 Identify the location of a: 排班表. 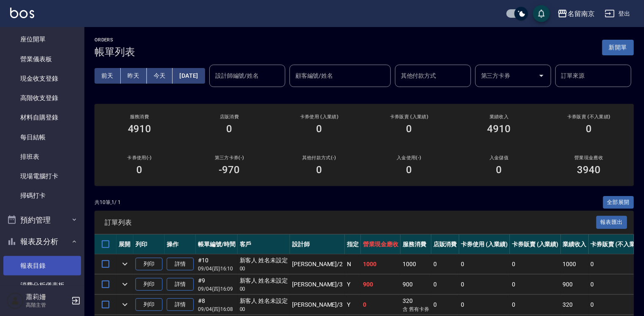
(43, 156).